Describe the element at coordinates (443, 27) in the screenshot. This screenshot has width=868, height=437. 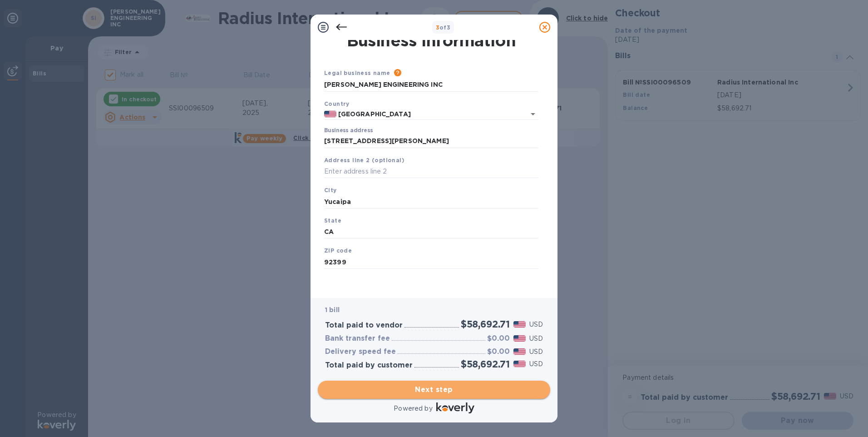
I see `b: of 3` at that location.